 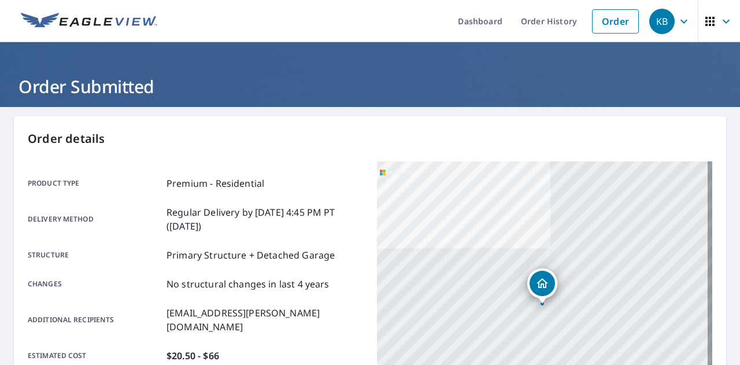 What do you see at coordinates (95, 255) in the screenshot?
I see `p: Structure` at bounding box center [95, 255].